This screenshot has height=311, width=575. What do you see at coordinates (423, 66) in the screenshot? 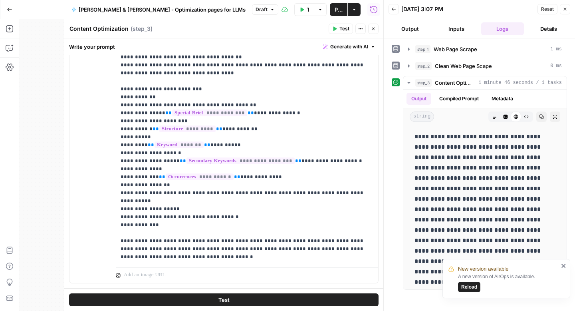
I see `span: step_2` at bounding box center [423, 66].